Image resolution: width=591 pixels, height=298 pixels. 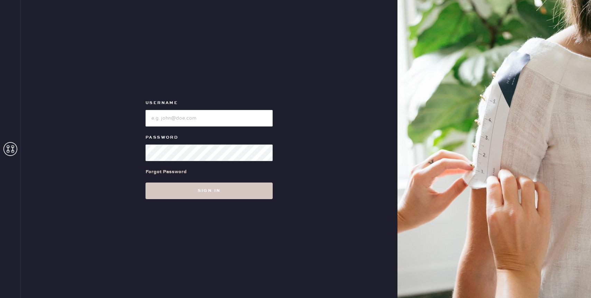 What do you see at coordinates (209, 103) in the screenshot?
I see `label: Username` at bounding box center [209, 103].